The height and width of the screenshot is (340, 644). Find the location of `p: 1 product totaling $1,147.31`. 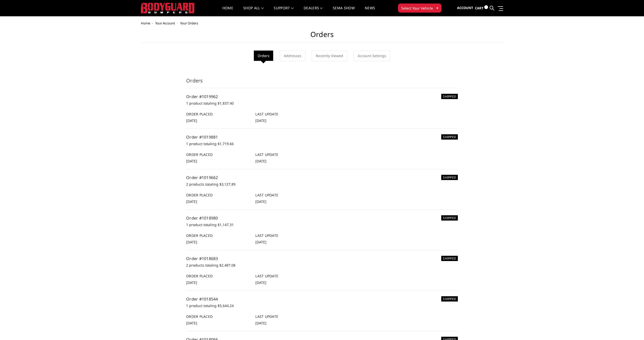

p: 1 product totaling $1,147.31 is located at coordinates (322, 224).